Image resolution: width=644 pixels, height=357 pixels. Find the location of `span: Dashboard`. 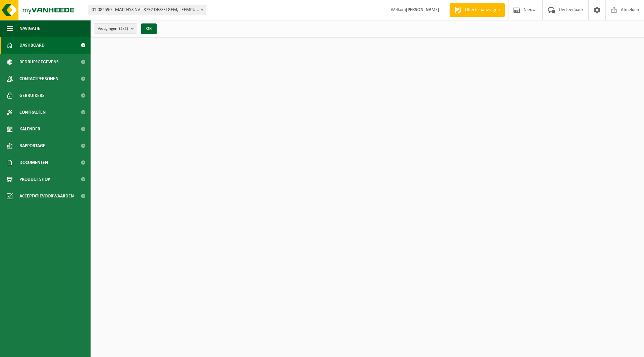

span: Dashboard is located at coordinates (32, 45).